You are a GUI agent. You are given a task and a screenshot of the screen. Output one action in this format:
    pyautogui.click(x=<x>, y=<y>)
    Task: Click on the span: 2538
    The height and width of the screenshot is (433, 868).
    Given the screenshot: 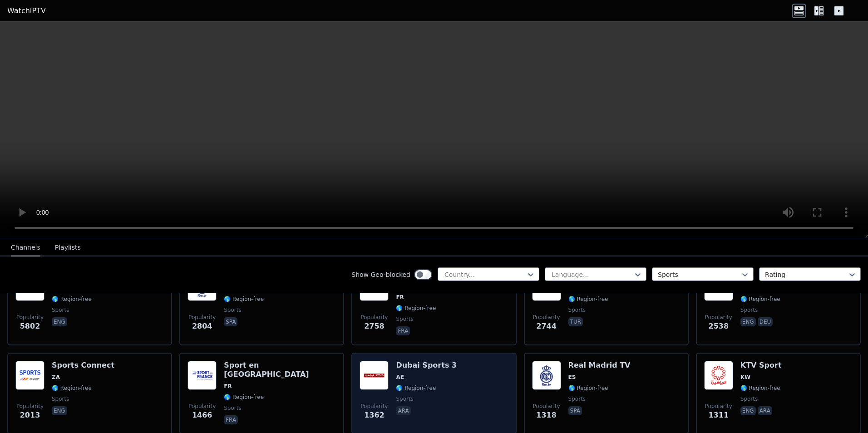 What is the action you would take?
    pyautogui.click(x=719, y=326)
    